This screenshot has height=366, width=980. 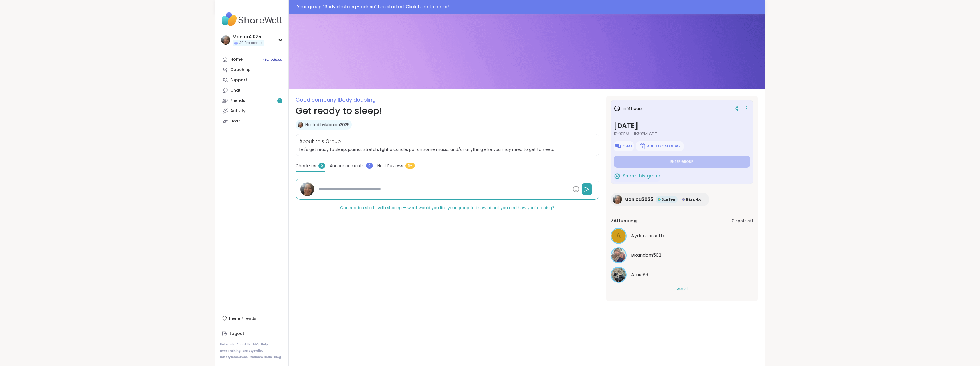 I want to click on div: Monica2025, so click(x=248, y=37).